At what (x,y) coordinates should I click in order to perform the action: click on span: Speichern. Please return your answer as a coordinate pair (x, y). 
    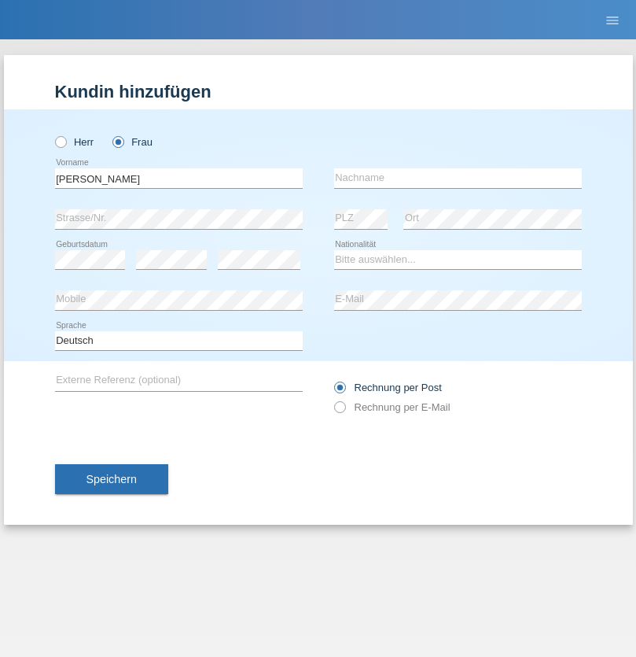
    Looking at the image, I should click on (112, 479).